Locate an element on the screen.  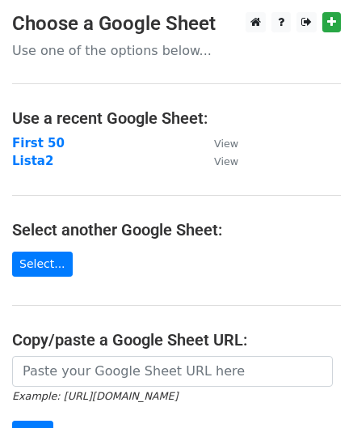
strong: First 50 is located at coordinates (38, 143).